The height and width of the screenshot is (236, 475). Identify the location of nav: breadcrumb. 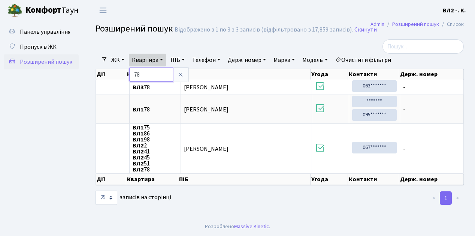
(417, 24).